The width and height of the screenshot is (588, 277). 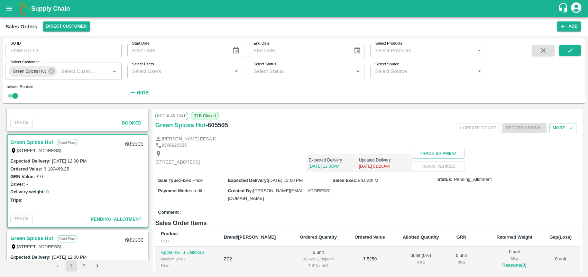 I want to click on span: Regular Sale, so click(x=172, y=116).